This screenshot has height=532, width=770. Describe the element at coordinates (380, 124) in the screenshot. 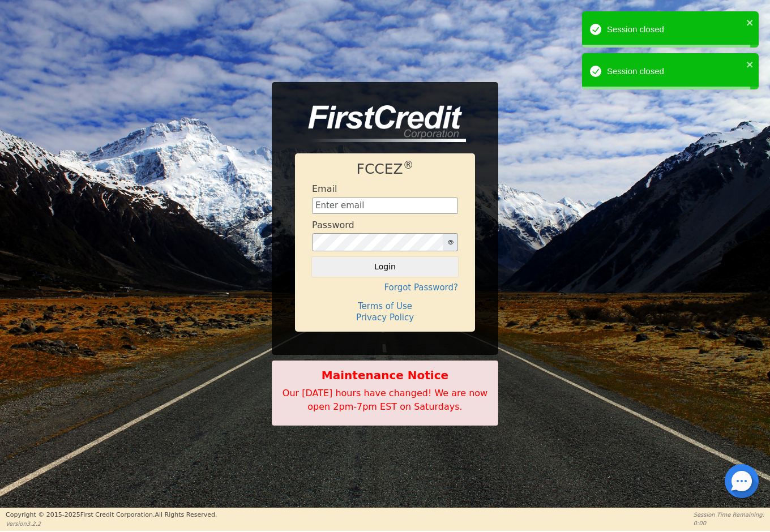

I see `img: logo-CMu_cnol.png` at that location.